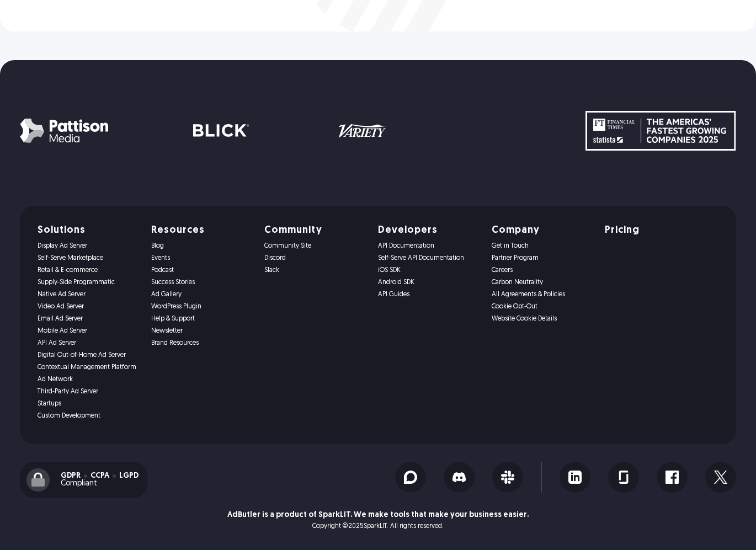 This screenshot has height=550, width=756. Describe the element at coordinates (88, 271) in the screenshot. I see `a: Retail & E-commerce` at that location.